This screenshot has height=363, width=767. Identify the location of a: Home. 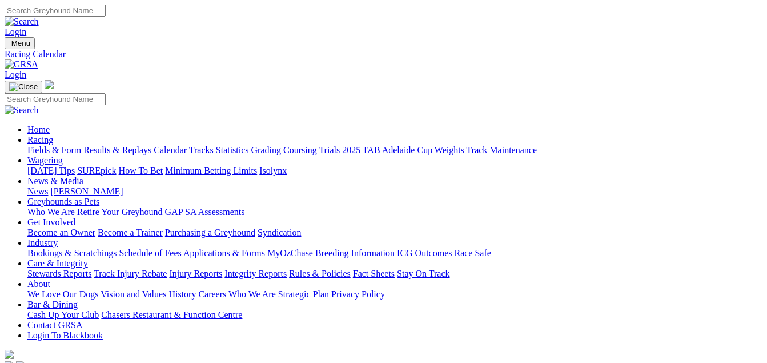
(38, 129).